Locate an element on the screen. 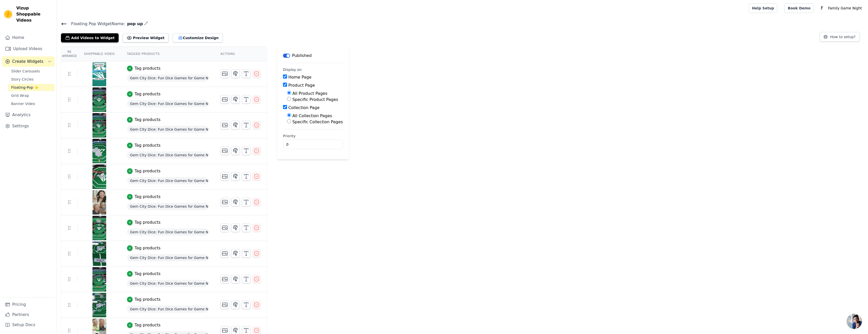 Image resolution: width=868 pixels, height=334 pixels. label: All Collection Pages is located at coordinates (312, 115).